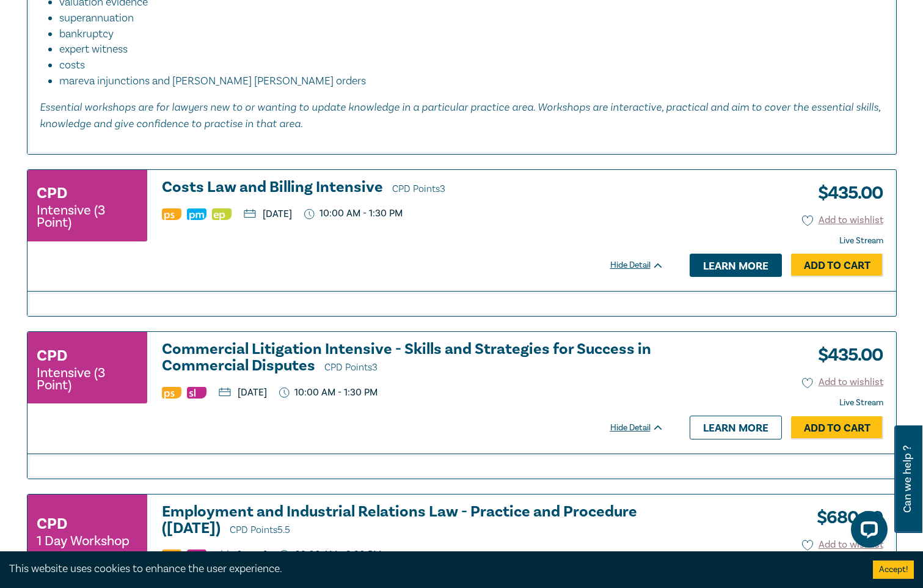  What do you see at coordinates (413, 188) in the screenshot?
I see `a: Costs Law and Billing Intensive CPD Points3` at bounding box center [413, 188].